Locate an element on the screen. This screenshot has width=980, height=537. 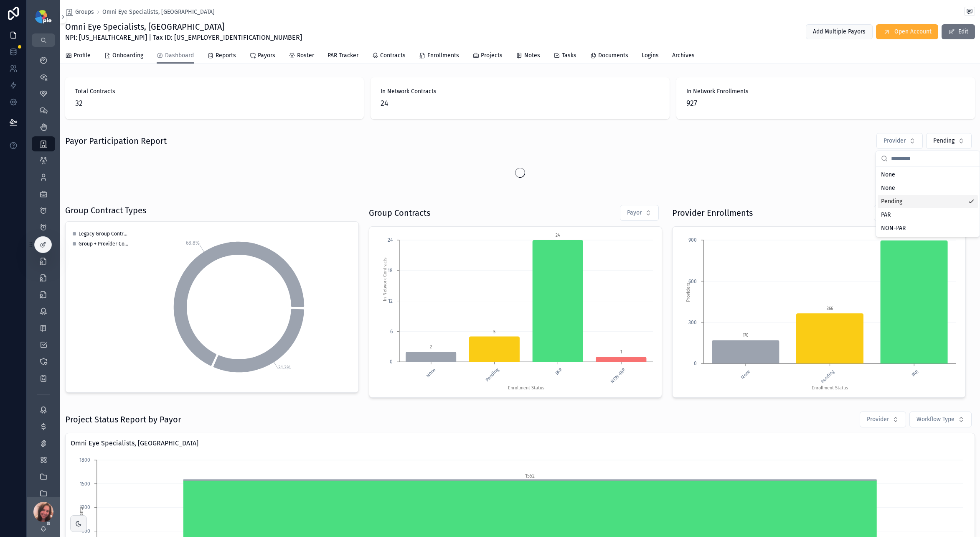
h1: Group Contracts is located at coordinates (400, 213).